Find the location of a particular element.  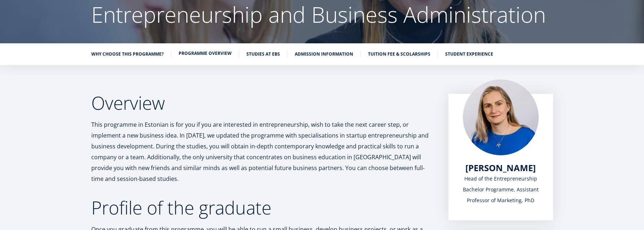

input: International Business Administration is located at coordinates (4, 112).